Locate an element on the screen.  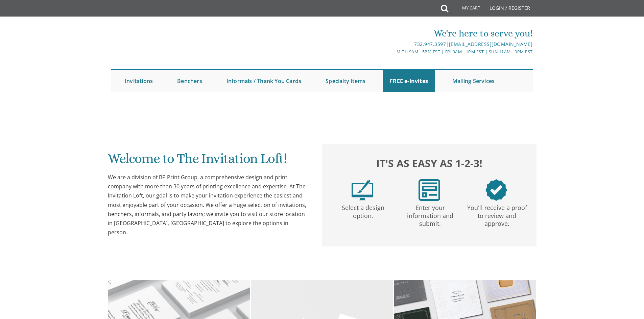
h2: It's as easy as 1-2-3! is located at coordinates (429, 163).